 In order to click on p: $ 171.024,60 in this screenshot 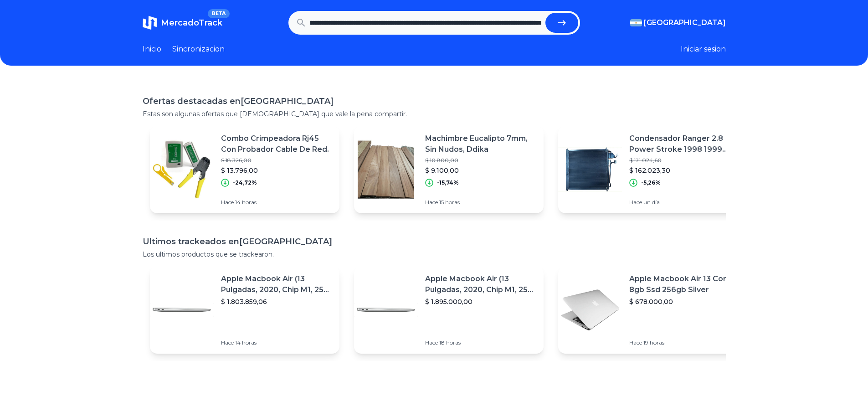, I will do `click(685, 161)`.